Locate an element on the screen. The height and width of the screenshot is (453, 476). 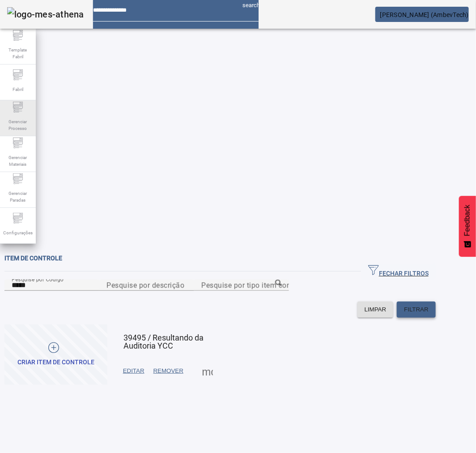
button: LIMPAR is located at coordinates (375, 310).